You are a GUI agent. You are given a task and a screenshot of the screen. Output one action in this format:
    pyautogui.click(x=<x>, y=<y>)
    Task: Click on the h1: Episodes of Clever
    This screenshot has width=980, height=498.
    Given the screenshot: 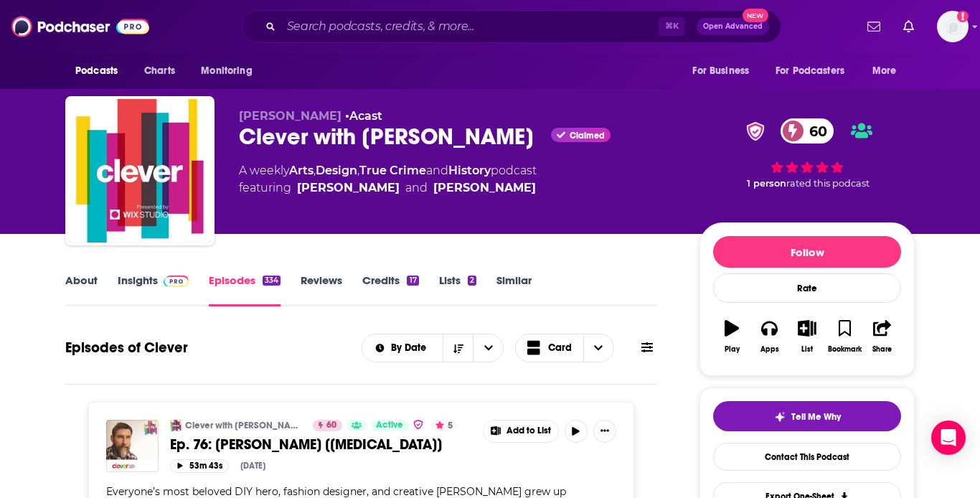 What is the action you would take?
    pyautogui.click(x=126, y=348)
    